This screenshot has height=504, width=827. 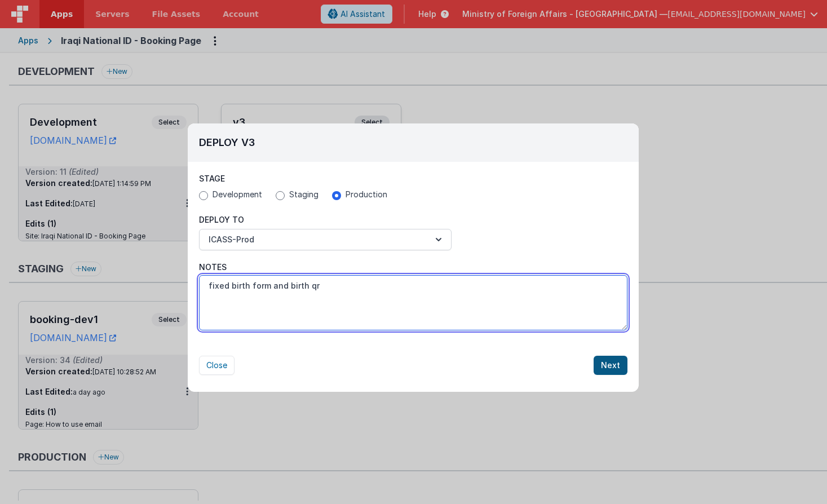 I want to click on span: Production, so click(x=366, y=194).